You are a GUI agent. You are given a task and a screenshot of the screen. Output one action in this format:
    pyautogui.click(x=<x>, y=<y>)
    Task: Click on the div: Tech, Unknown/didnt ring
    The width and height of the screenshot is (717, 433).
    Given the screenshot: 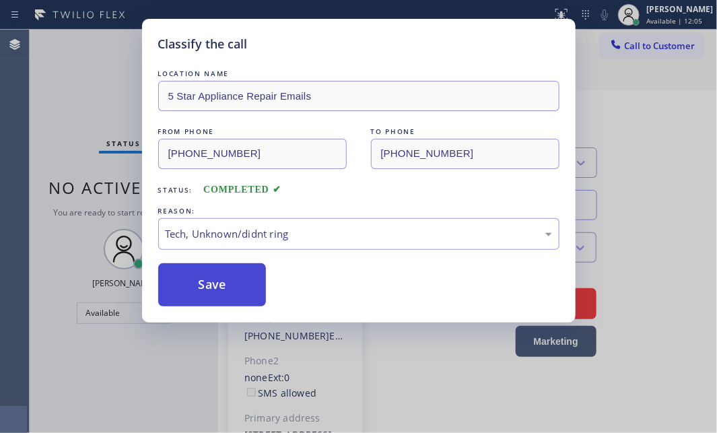 What is the action you would take?
    pyautogui.click(x=359, y=234)
    